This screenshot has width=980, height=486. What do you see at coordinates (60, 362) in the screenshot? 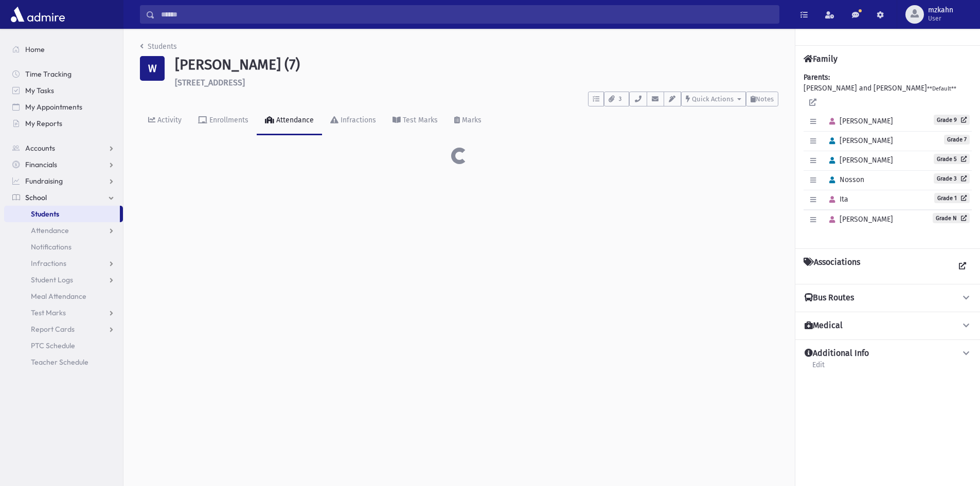
I see `span: Teacher Schedule` at bounding box center [60, 362].